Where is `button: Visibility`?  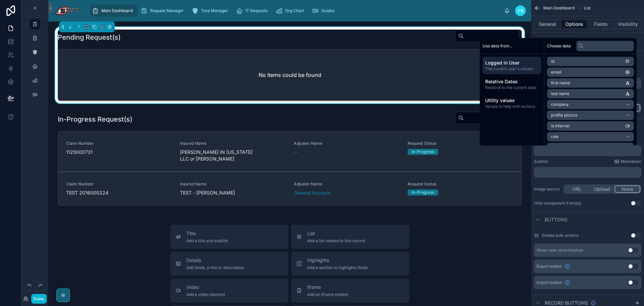 button: Visibility is located at coordinates (628, 24).